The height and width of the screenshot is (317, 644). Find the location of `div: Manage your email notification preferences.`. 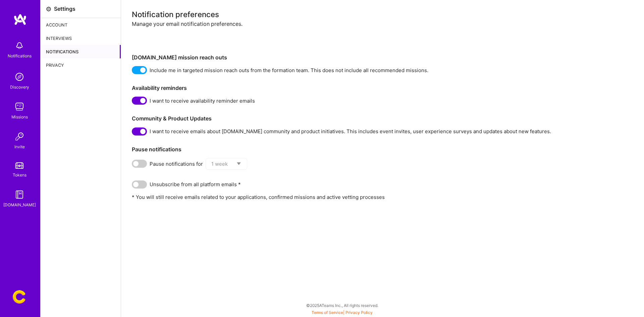

div: Manage your email notification preferences. is located at coordinates (383, 35).